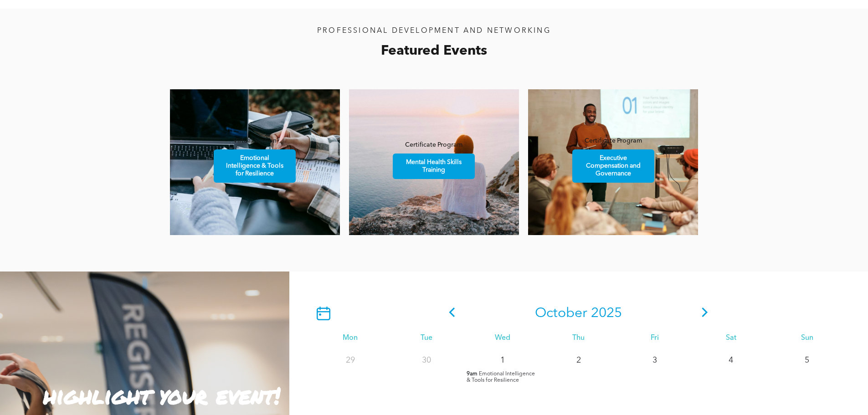  What do you see at coordinates (427, 360) in the screenshot?
I see `p: 30` at bounding box center [427, 360].